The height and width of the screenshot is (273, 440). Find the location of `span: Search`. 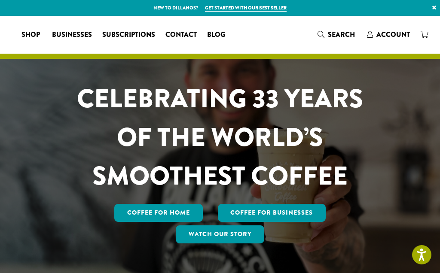

span: Search is located at coordinates (341, 34).